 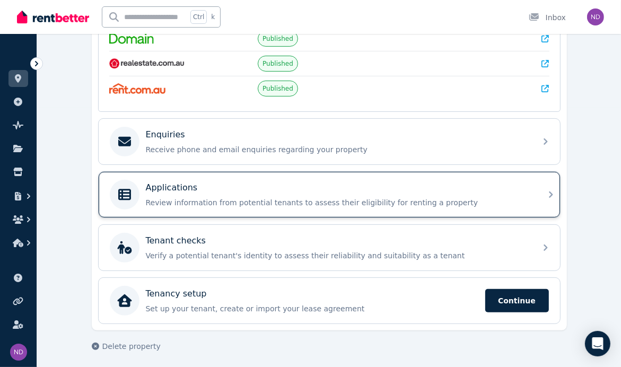 I want to click on a: ApplicationsReview information from potential tenants to assess their eligibility for renting a p..., so click(x=329, y=195).